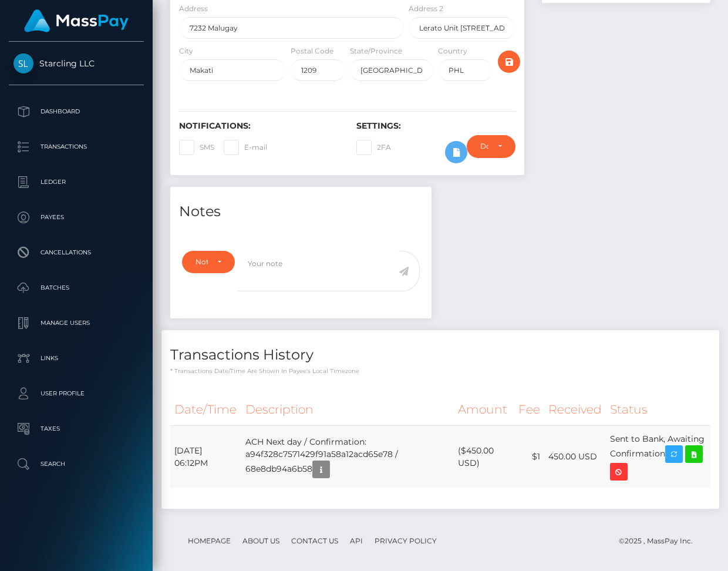 The image size is (728, 571). Describe the element at coordinates (76, 393) in the screenshot. I see `a: User Profile` at that location.